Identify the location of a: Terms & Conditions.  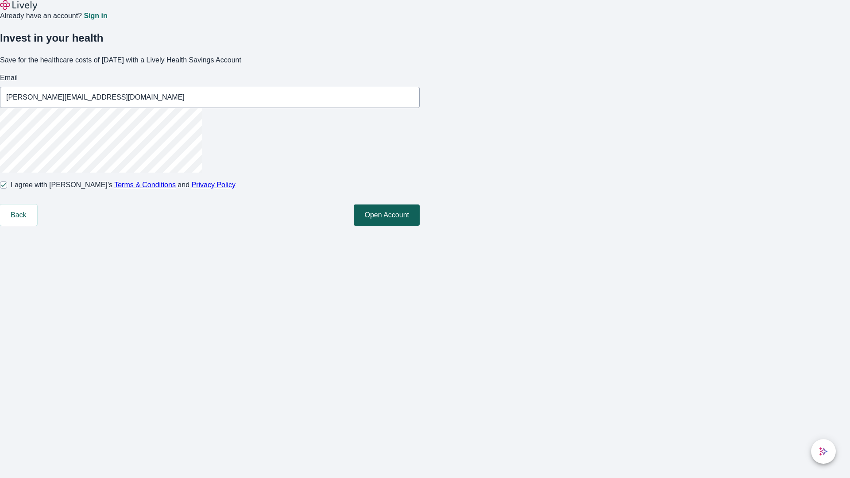
(145, 185).